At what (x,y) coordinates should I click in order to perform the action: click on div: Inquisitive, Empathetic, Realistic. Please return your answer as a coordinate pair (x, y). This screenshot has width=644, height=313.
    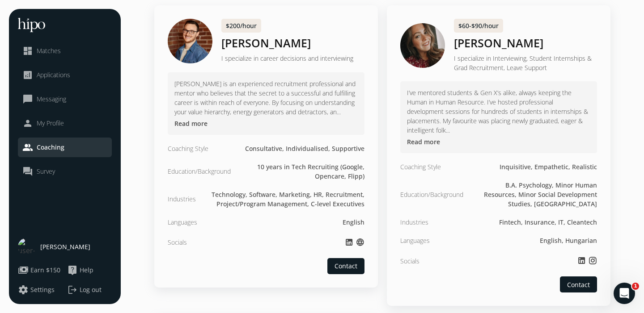
    Looking at the image, I should click on (549, 166).